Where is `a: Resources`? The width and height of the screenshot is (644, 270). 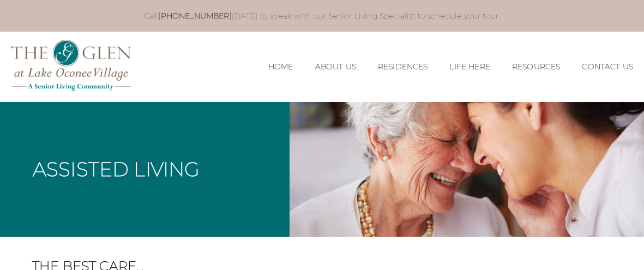 a: Resources is located at coordinates (536, 67).